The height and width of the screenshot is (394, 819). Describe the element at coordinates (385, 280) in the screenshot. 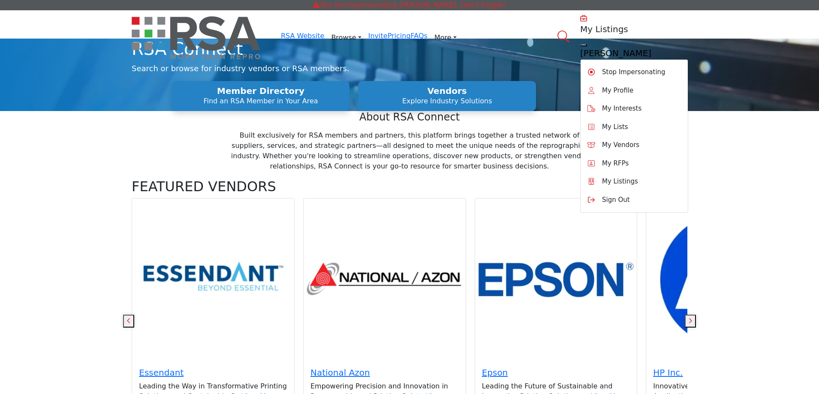

I see `img: National Azon` at that location.